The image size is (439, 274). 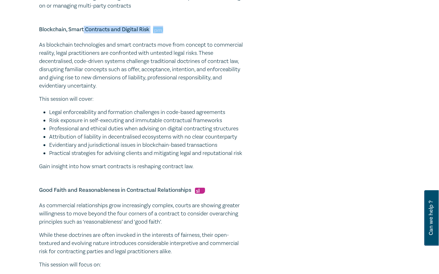 What do you see at coordinates (148, 129) in the screenshot?
I see `li: Professional and ethical duties when advising on digital contracting structures` at bounding box center [148, 129].